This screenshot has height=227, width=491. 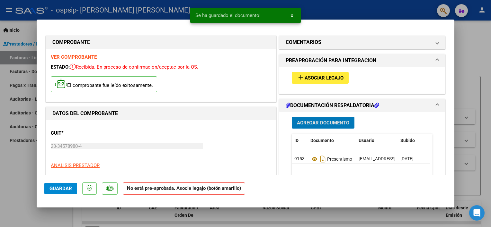 I want to click on div: Open Intercom Messenger, so click(x=477, y=213).